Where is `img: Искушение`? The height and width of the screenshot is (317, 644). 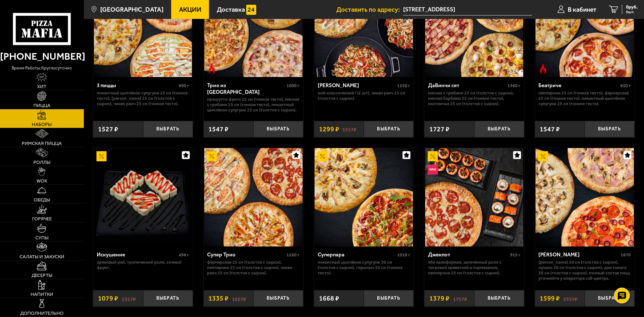 img: Искушение is located at coordinates (143, 197).